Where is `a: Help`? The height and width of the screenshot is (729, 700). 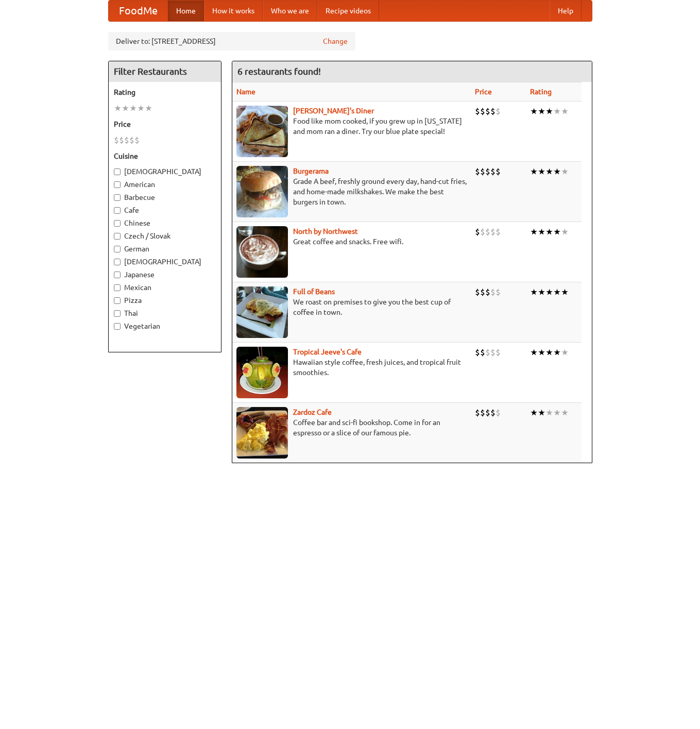 a: Help is located at coordinates (566, 11).